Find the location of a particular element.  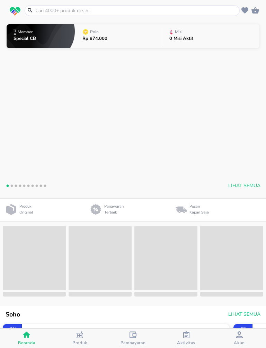

button: Akun is located at coordinates (240, 338).